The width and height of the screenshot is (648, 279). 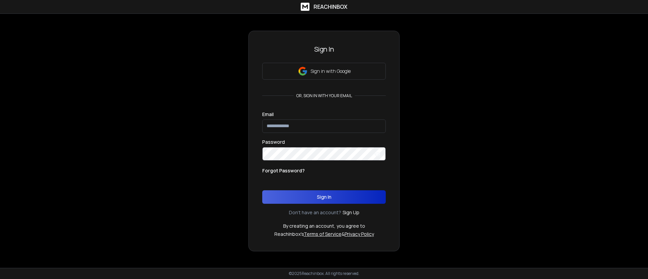 I want to click on label: Email, so click(x=268, y=114).